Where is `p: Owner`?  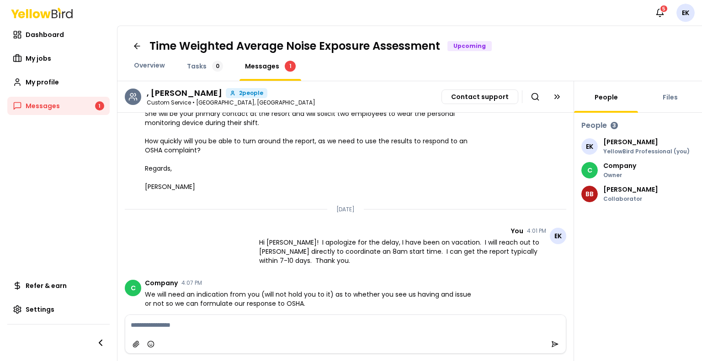 p: Owner is located at coordinates (620, 175).